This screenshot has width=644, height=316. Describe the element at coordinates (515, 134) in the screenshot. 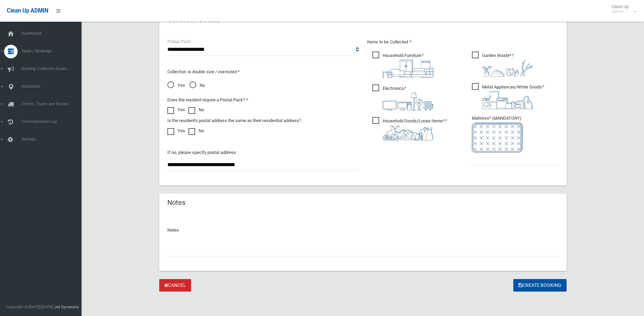

I see `span: Mattress* (MANDATORY)` at that location.